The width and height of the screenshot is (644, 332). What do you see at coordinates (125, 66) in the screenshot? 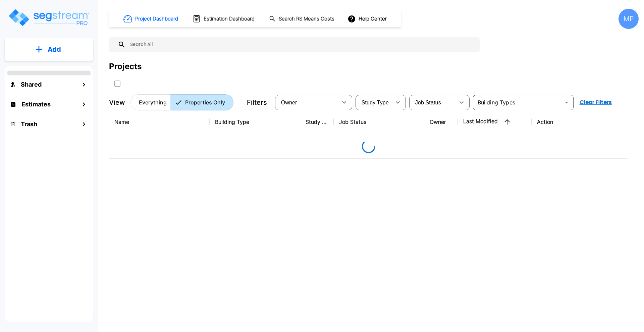
I see `div: Projects` at bounding box center [125, 66].